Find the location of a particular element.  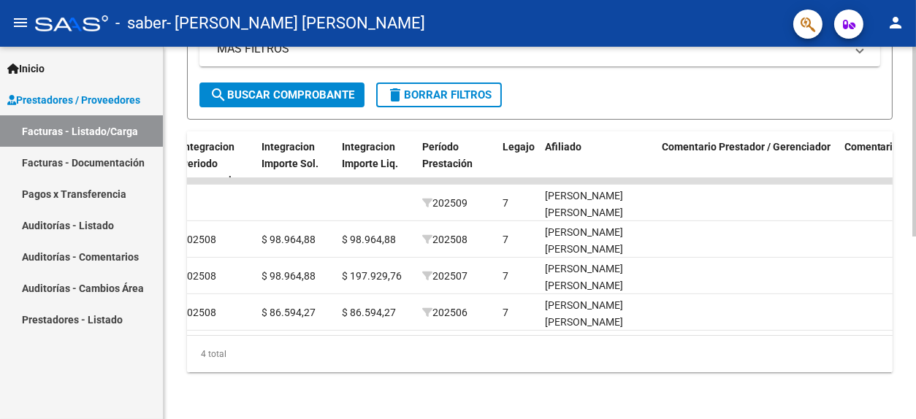

span: 202506 is located at coordinates (445, 313).